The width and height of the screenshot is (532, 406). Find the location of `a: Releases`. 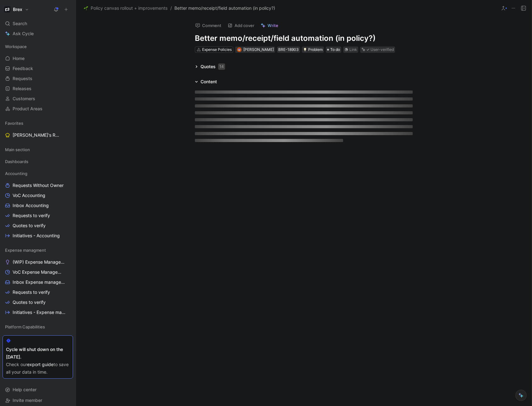

a: Releases is located at coordinates (38, 89).